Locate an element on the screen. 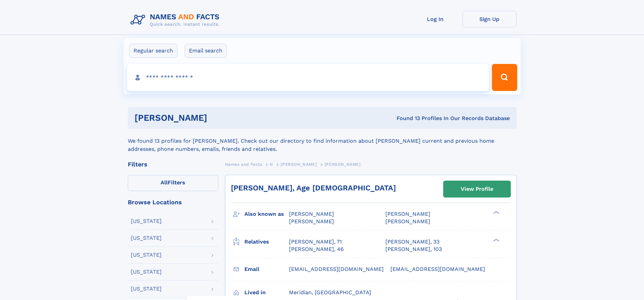 The width and height of the screenshot is (644, 300). h3: Email is located at coordinates (267, 270).